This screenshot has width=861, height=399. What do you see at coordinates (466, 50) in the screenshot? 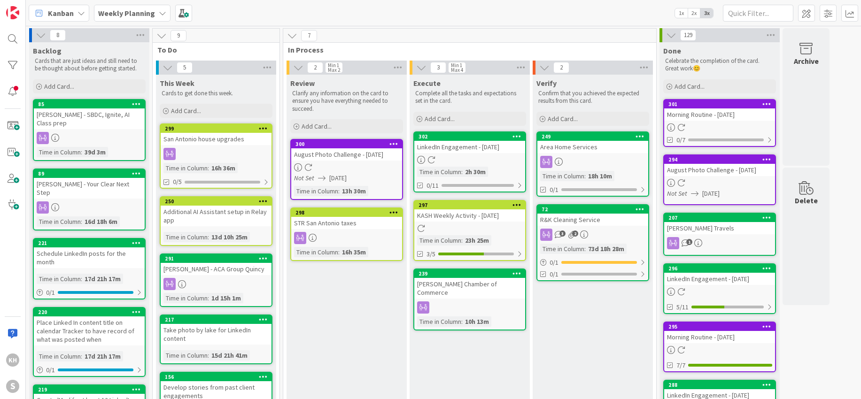
I see `span: In Process` at bounding box center [466, 50].